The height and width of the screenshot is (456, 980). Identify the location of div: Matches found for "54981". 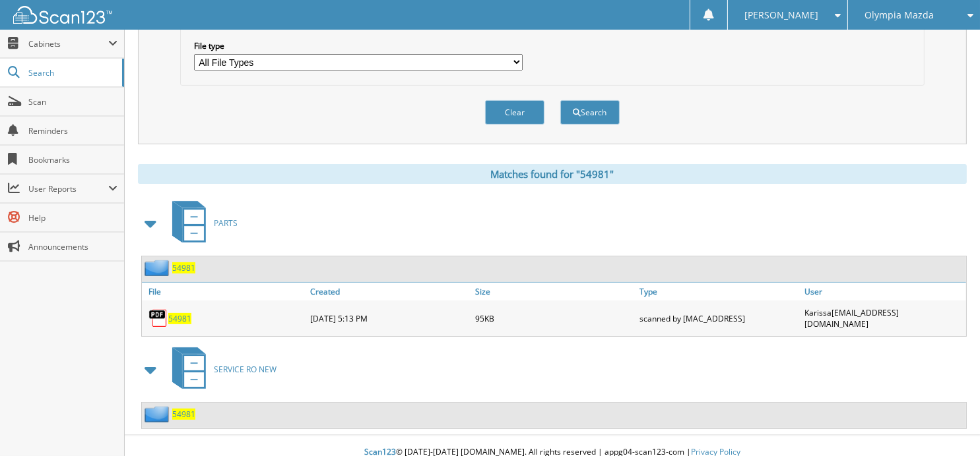
(552, 174).